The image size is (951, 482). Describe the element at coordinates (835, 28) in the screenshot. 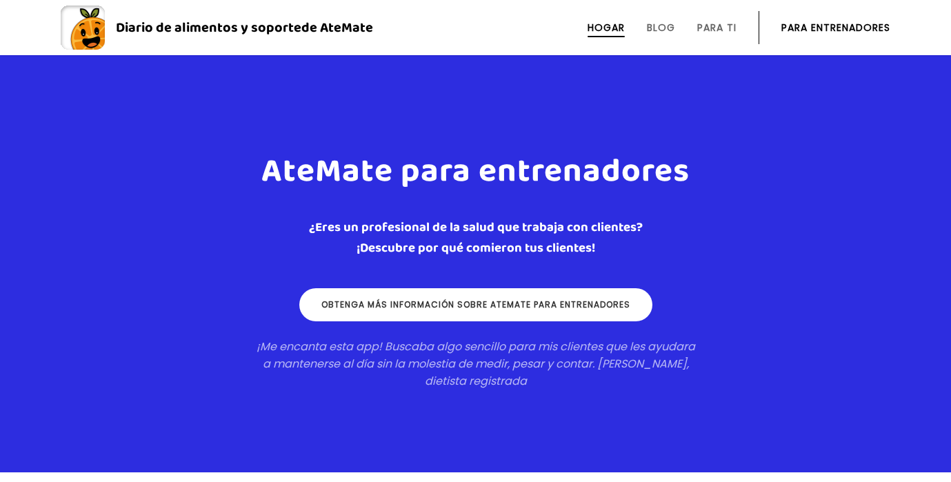

I see `a: Para entrenadores` at that location.